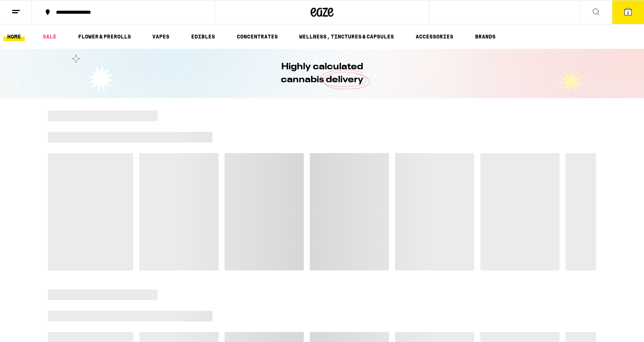 The image size is (644, 342). Describe the element at coordinates (628, 12) in the screenshot. I see `button: 2` at that location.